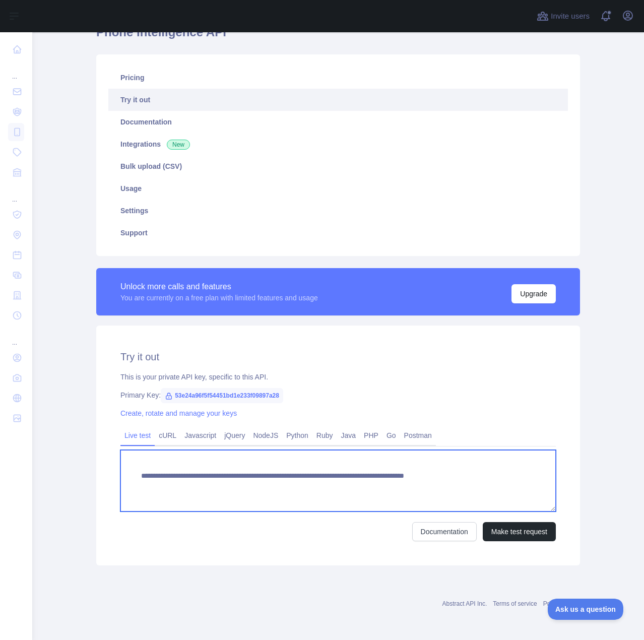 This screenshot has width=644, height=640. Describe the element at coordinates (534, 294) in the screenshot. I see `button: Upgrade` at that location.